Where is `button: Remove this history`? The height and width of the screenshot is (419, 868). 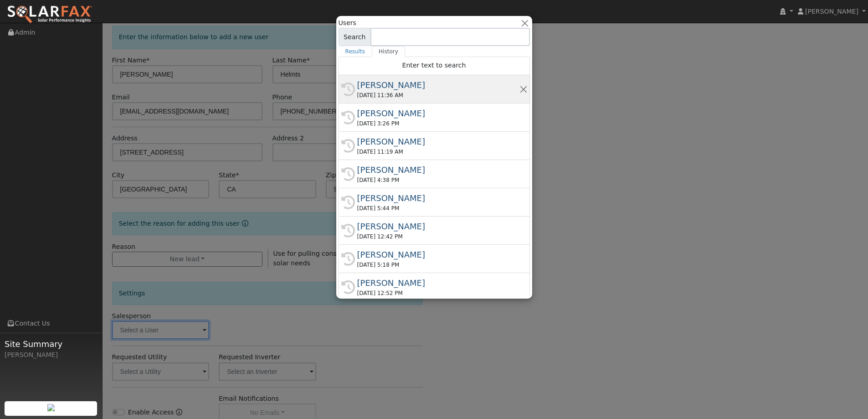 button: Remove this history is located at coordinates (523, 89).